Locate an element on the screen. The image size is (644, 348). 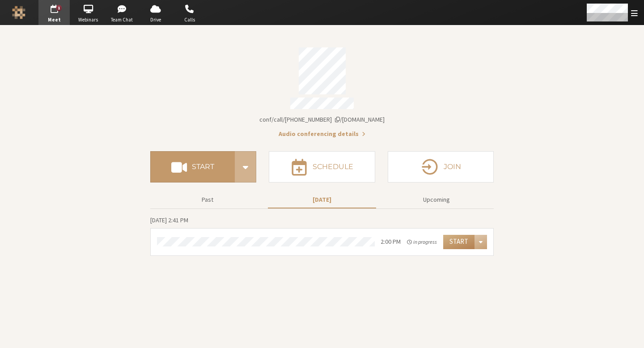
button: Copy my meeting room linkCopy my meeting room link is located at coordinates (322, 120).